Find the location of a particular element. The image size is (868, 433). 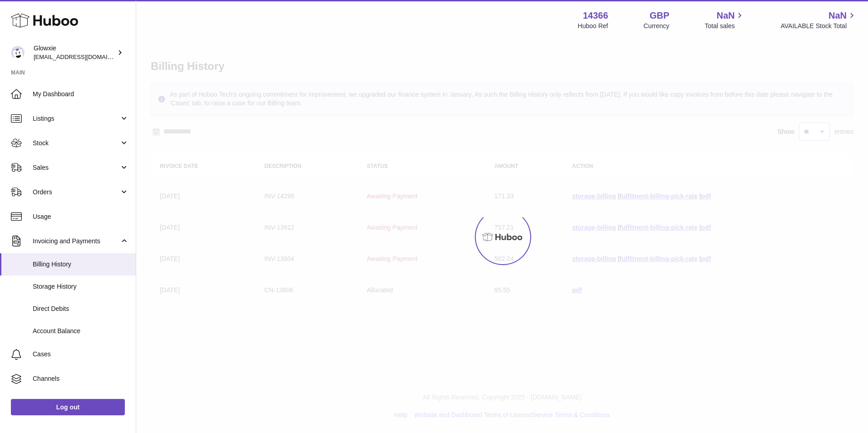

span: Cases is located at coordinates (81, 354).